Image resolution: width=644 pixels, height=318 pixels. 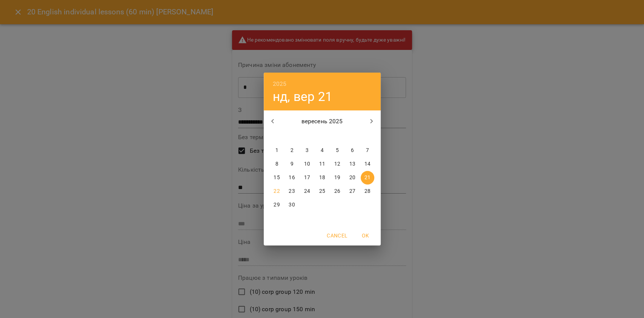 I want to click on span: пт, so click(x=337, y=136).